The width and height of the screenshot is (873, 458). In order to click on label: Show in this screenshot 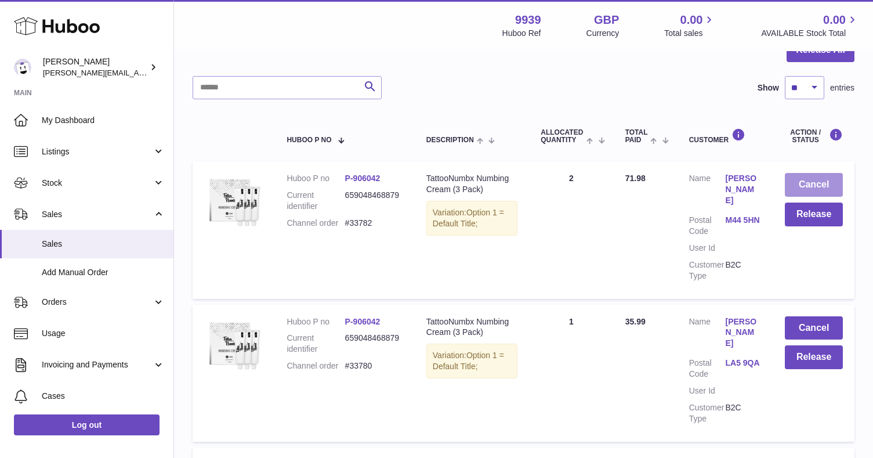, I will do `click(768, 88)`.